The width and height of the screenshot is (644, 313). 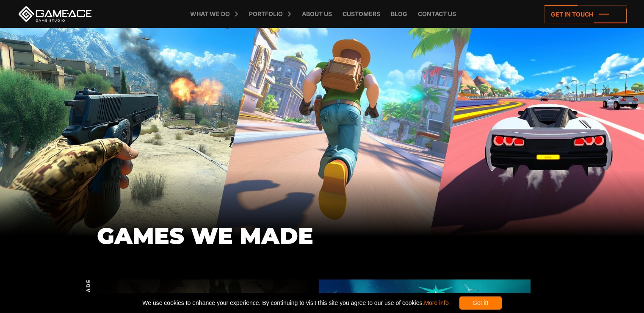 What do you see at coordinates (585, 14) in the screenshot?
I see `a: Get in touch` at bounding box center [585, 14].